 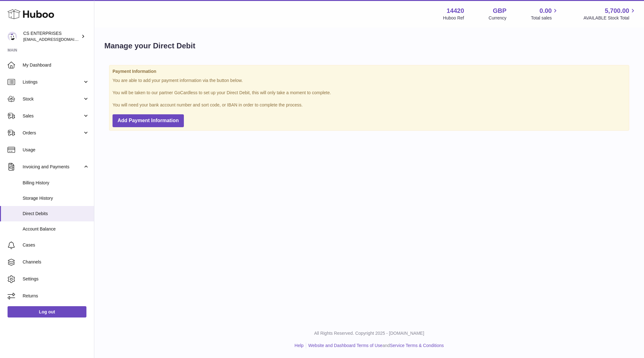 I want to click on strong: Payment Information, so click(x=369, y=71).